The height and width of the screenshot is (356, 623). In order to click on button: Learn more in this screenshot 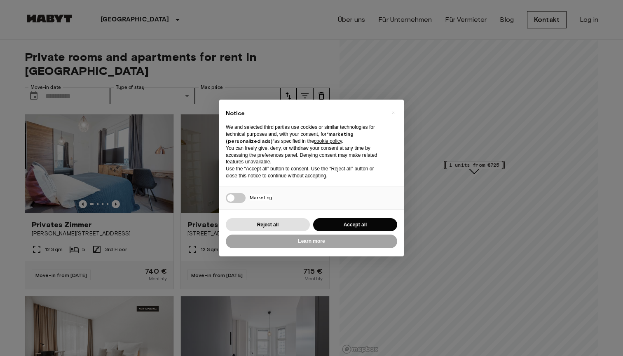, I will do `click(311, 241)`.